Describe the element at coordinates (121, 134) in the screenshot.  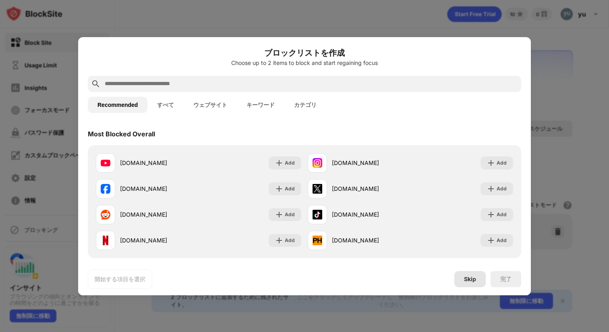
I see `div: Most Blocked Overall` at that location.